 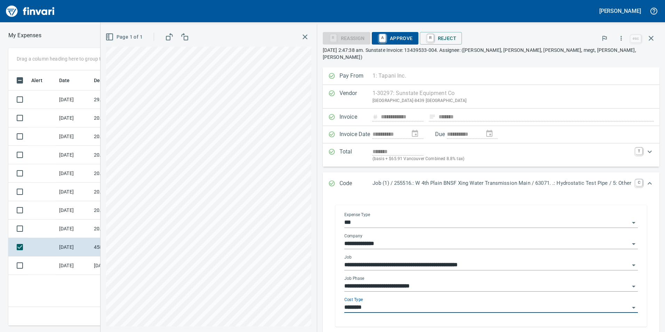 What do you see at coordinates (636, 39) in the screenshot?
I see `a: esc` at bounding box center [636, 39].